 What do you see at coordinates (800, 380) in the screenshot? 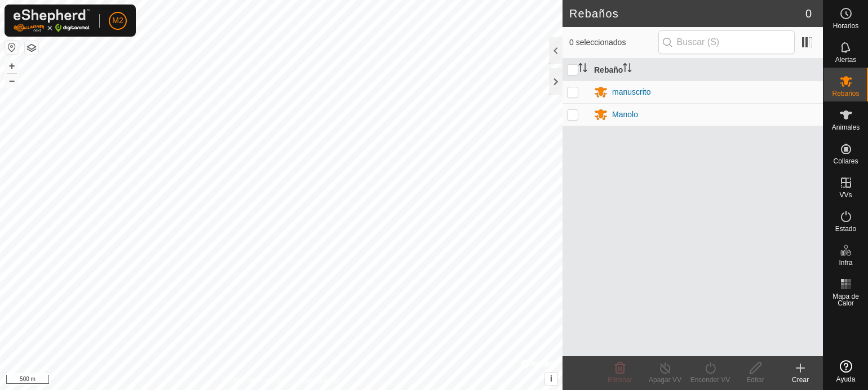
I see `font: Crear` at bounding box center [800, 380].